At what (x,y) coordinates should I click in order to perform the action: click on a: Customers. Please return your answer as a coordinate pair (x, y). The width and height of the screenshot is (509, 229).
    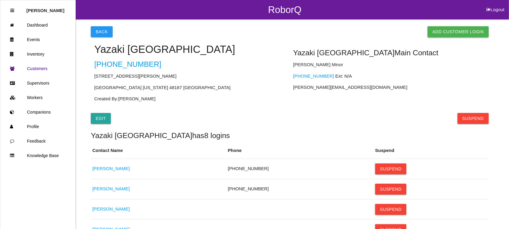
    Looking at the image, I should click on (38, 69).